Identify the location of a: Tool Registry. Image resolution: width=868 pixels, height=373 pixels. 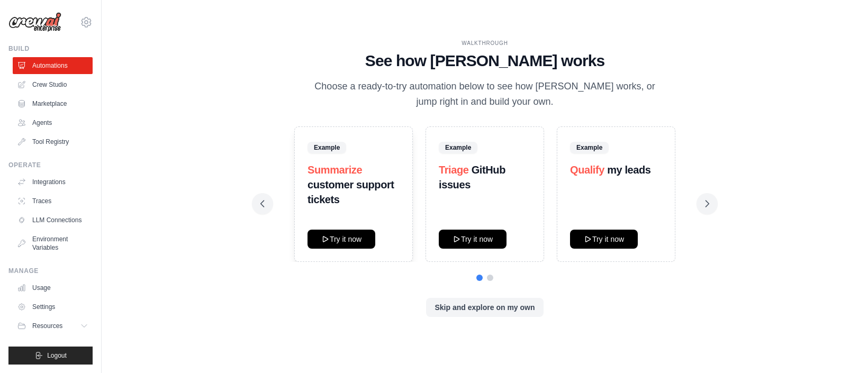
(52, 142).